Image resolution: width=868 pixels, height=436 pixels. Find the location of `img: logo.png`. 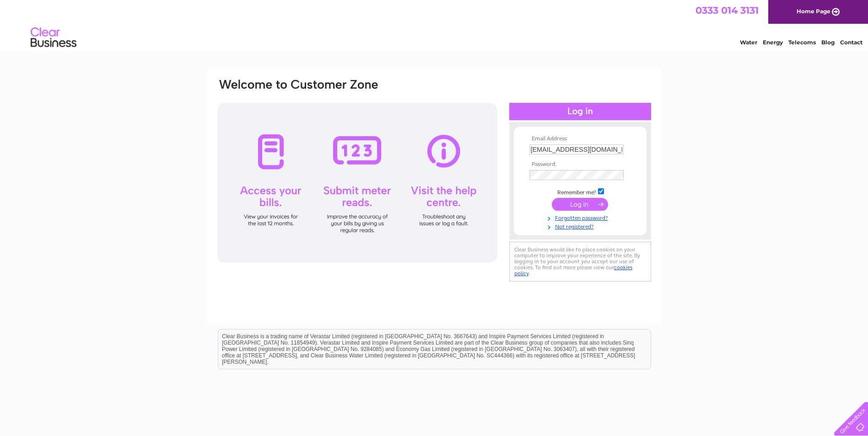

img: logo.png is located at coordinates (54, 38).